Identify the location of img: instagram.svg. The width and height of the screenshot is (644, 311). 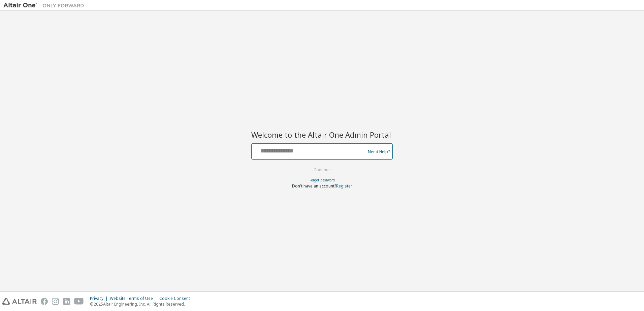
(55, 301).